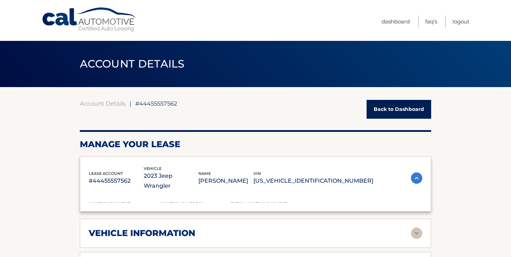  Describe the element at coordinates (396, 21) in the screenshot. I see `a: Dashboard` at that location.